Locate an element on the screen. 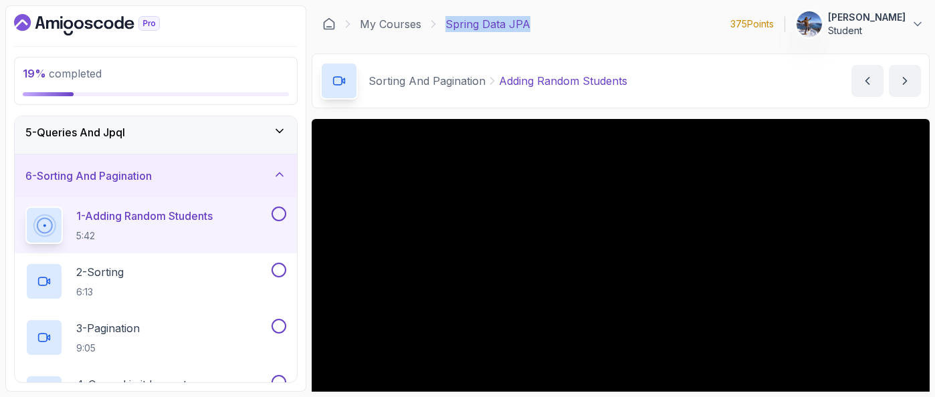 This screenshot has height=397, width=935. span: completed is located at coordinates (62, 74).